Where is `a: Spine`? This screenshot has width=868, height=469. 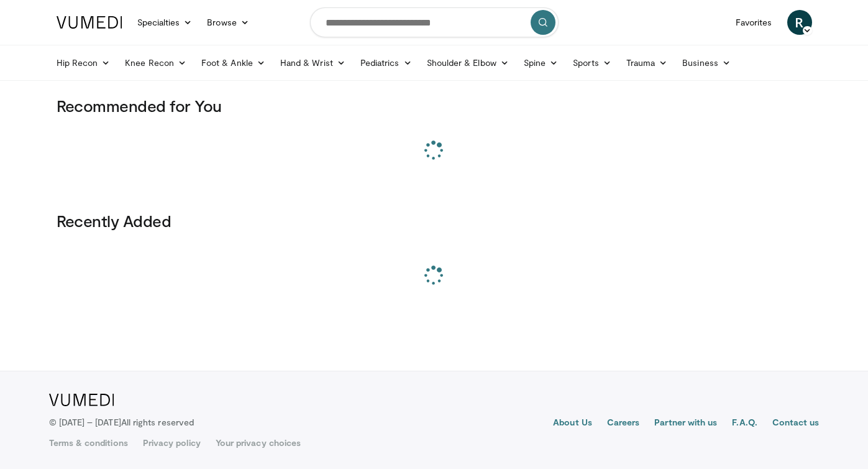 a: Spine is located at coordinates (541, 63).